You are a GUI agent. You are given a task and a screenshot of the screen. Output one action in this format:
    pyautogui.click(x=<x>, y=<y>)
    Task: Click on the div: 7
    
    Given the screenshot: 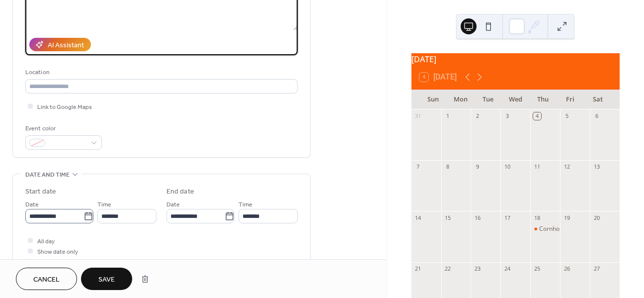 What is the action you would take?
    pyautogui.click(x=418, y=167)
    